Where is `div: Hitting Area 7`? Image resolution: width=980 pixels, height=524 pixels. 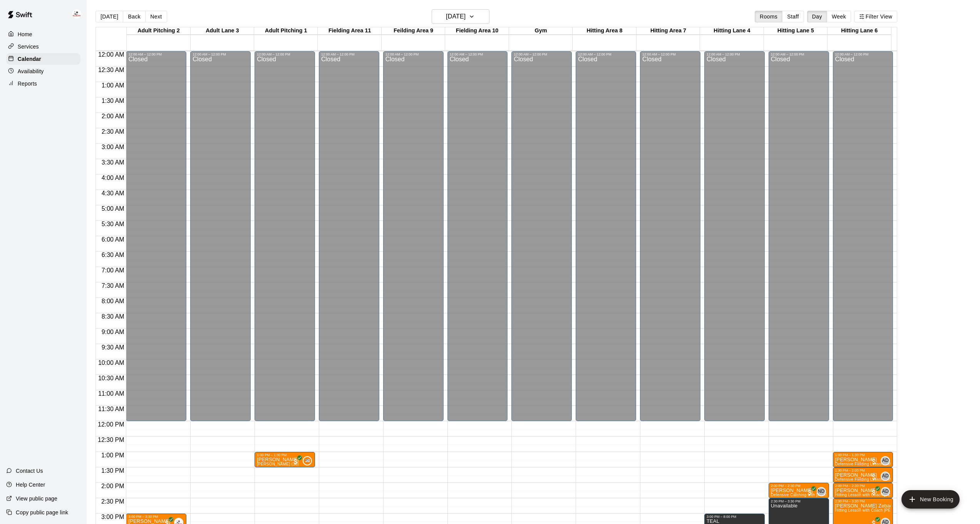 div: Hitting Area 7 is located at coordinates (668, 30).